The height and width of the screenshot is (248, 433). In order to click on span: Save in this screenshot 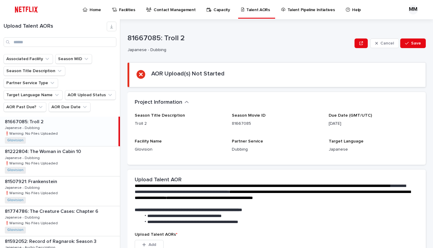, I will do `click(416, 43)`.